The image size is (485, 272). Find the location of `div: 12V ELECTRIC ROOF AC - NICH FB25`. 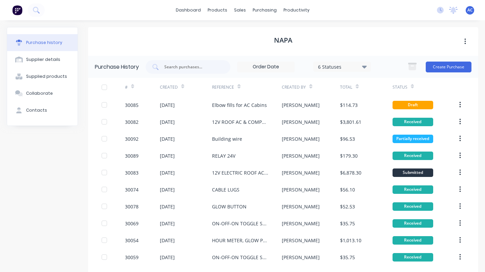

div: 12V ELECTRIC ROOF AC - NICH FB25 is located at coordinates (240, 173).